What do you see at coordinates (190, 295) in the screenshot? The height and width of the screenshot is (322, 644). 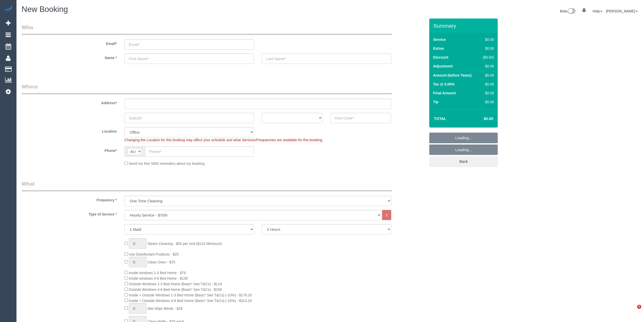 I see `span: Inside + Outside Windows 1-3 Bed Home (Basic* See T&Cs) (-10%) - $178.20` at bounding box center [190, 295].